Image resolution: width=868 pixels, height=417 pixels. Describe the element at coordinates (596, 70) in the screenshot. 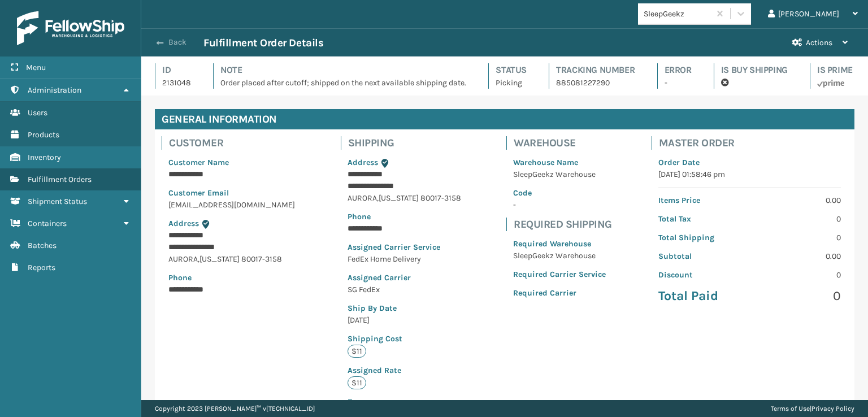

I see `h4: Tracking Number` at that location.